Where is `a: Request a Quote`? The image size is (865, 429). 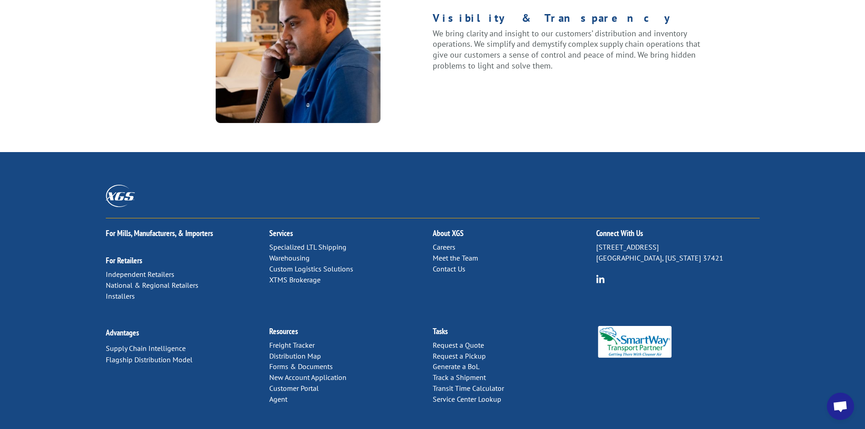
a: Request a Quote is located at coordinates (458, 345).